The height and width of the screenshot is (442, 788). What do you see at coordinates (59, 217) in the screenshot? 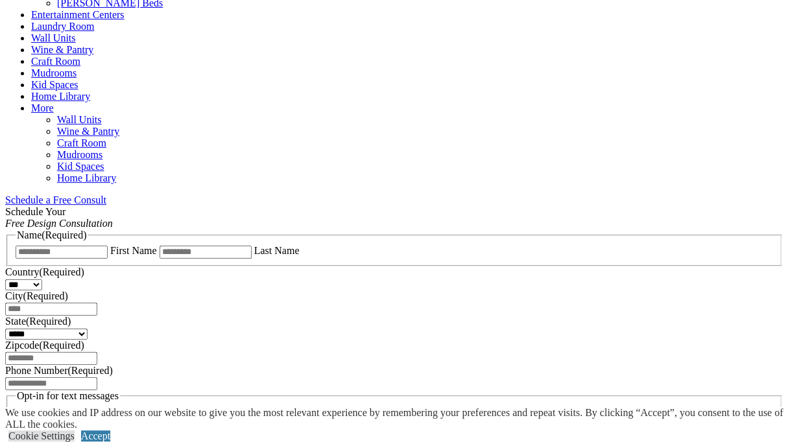
I see `span: Schedule Your` at bounding box center [59, 217].